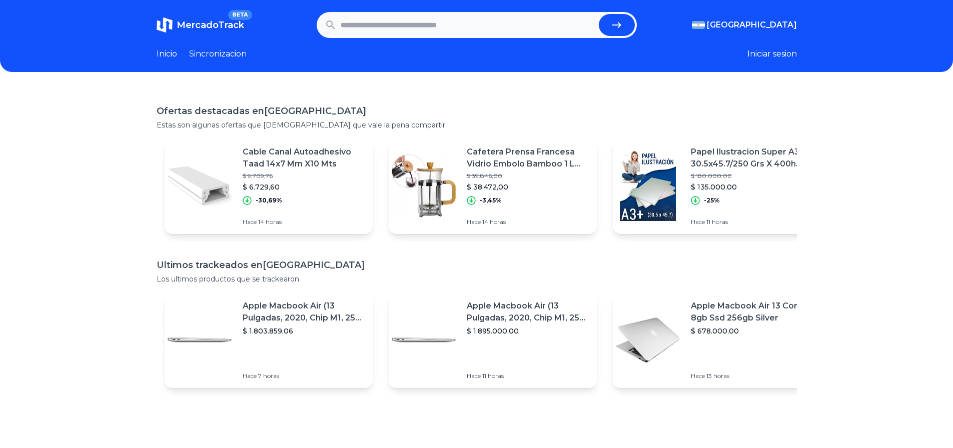  Describe the element at coordinates (528, 187) in the screenshot. I see `p: $ 38.472,00` at that location.